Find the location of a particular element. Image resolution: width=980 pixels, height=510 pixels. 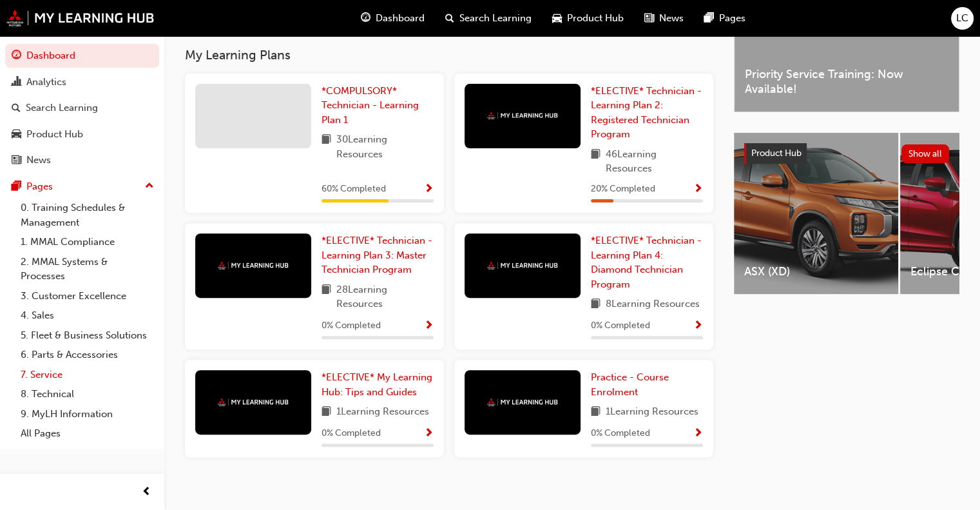

a: *ELECTIVE* Technician - Learning Plan 2: Registered Technician Program is located at coordinates (647, 113).